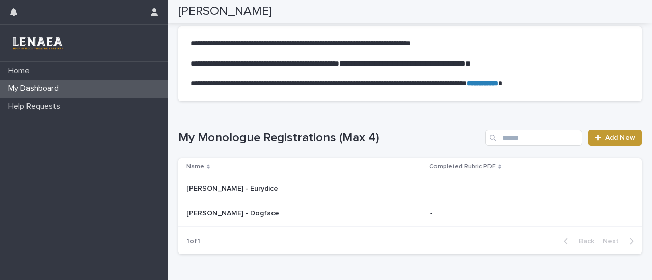  Describe the element at coordinates (37, 43) in the screenshot. I see `img: 3TRreipReCSEaaZc33pQ` at that location.